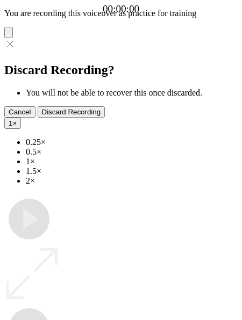 This screenshot has height=320, width=242. Describe the element at coordinates (12, 123) in the screenshot. I see `button: 1×` at that location.